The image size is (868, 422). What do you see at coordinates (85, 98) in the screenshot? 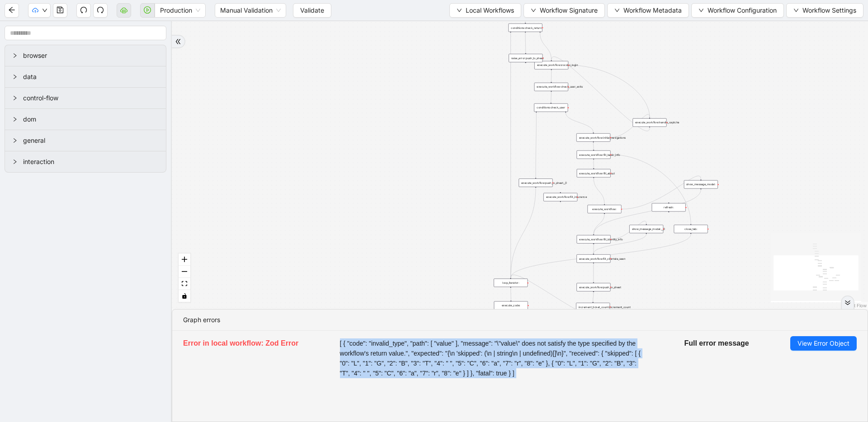
I see `div: control-flow` at bounding box center [85, 98].